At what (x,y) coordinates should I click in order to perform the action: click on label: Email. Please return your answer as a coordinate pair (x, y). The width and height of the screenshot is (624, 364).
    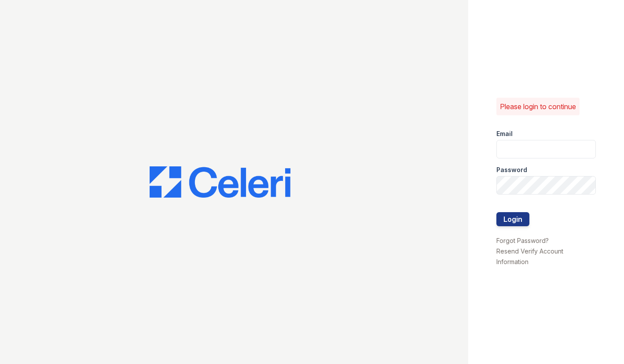
    Looking at the image, I should click on (504, 134).